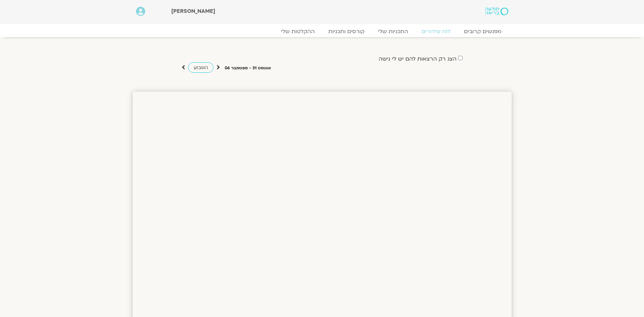  I want to click on a: התכניות שלי, so click(393, 31).